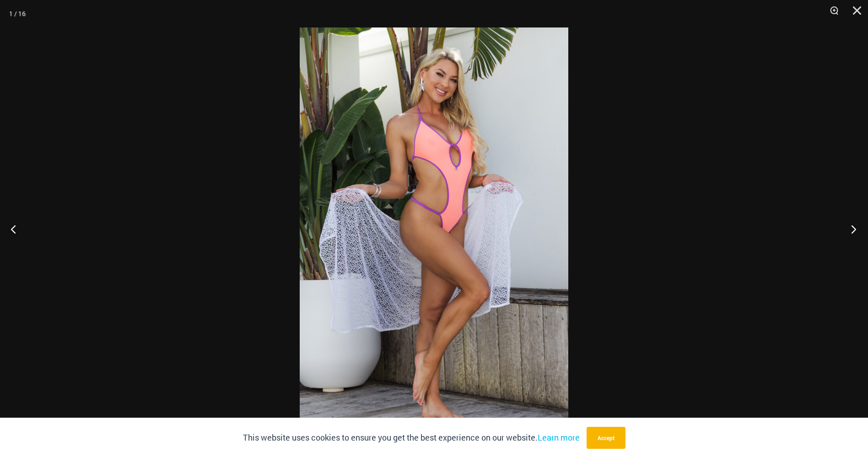  Describe the element at coordinates (606, 438) in the screenshot. I see `button: Accept` at that location.